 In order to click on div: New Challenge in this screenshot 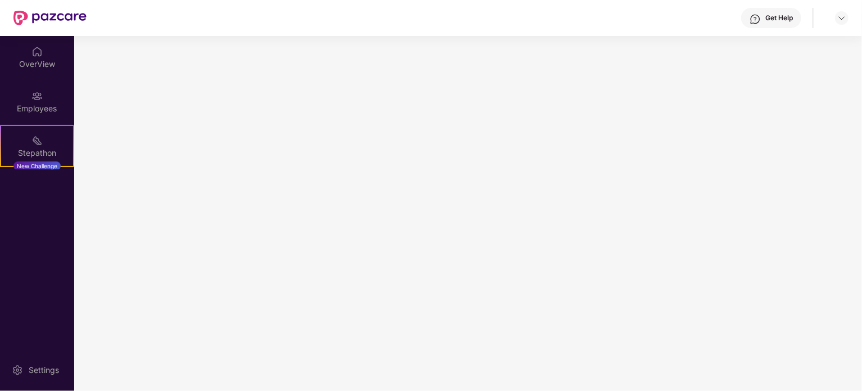, I will do `click(37, 166)`.